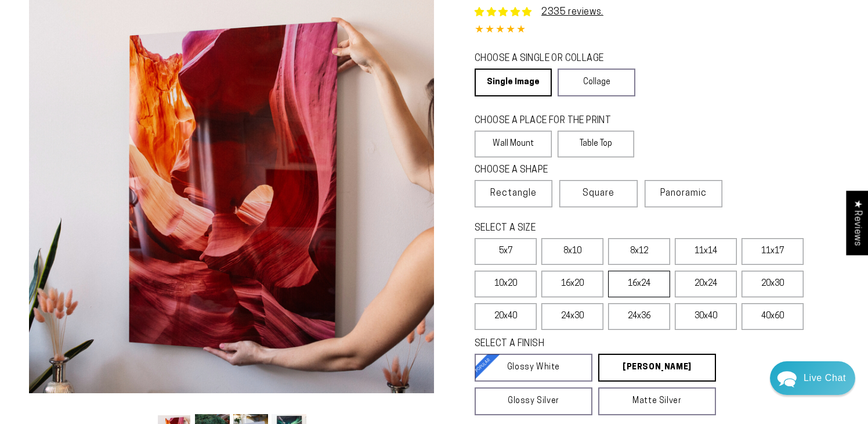 Image resolution: width=868 pixels, height=424 pixels. What do you see at coordinates (773, 284) in the screenshot?
I see `label: 20x30` at bounding box center [773, 284].